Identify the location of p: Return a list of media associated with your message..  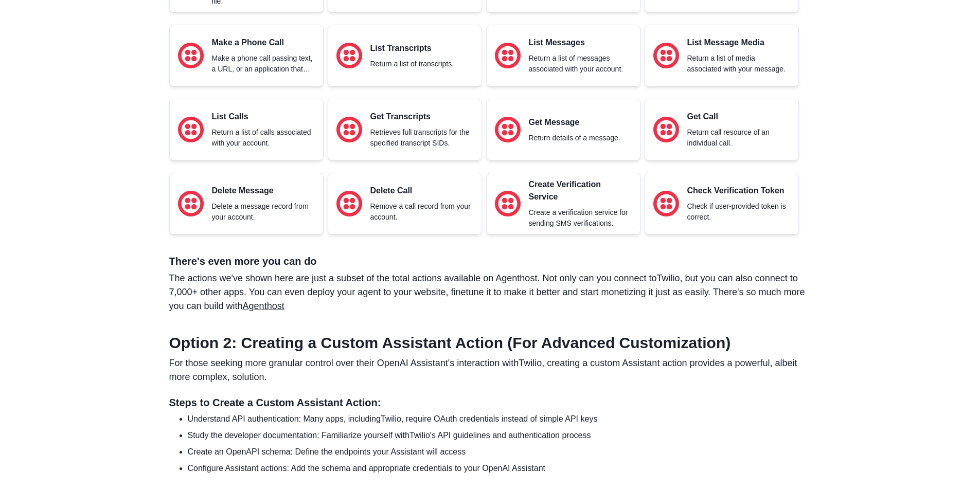
(739, 64).